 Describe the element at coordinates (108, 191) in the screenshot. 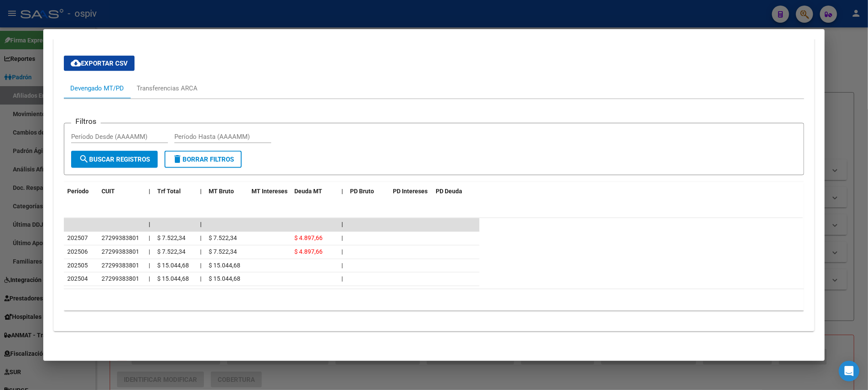

I see `span: CUIT` at that location.